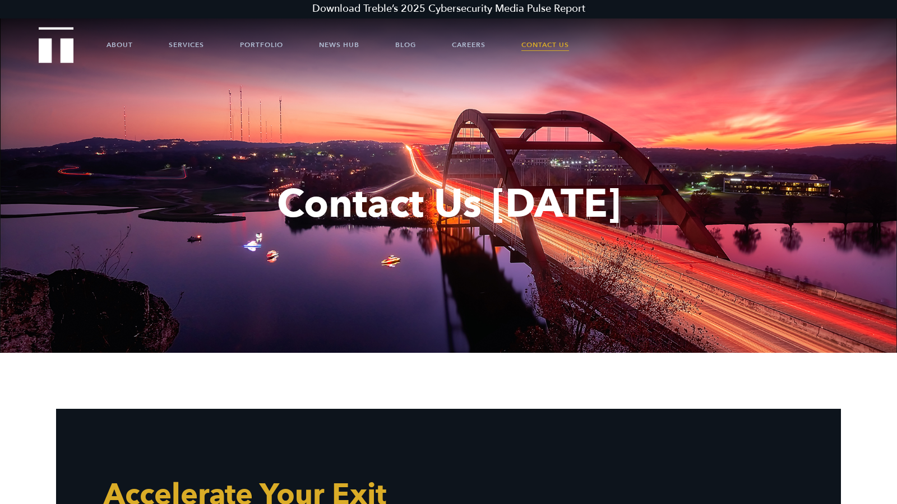  I want to click on a: Careers, so click(469, 45).